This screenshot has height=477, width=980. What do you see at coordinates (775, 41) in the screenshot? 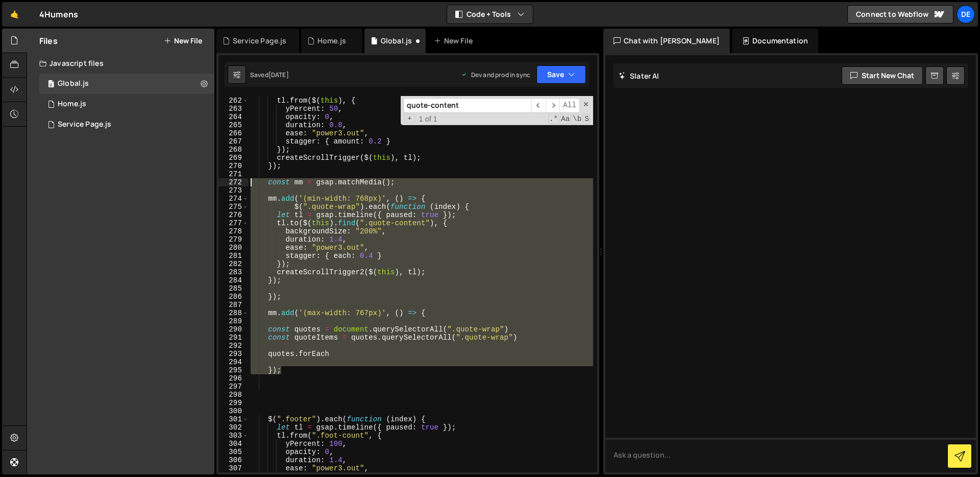
I see `div: Documentation` at bounding box center [775, 41].